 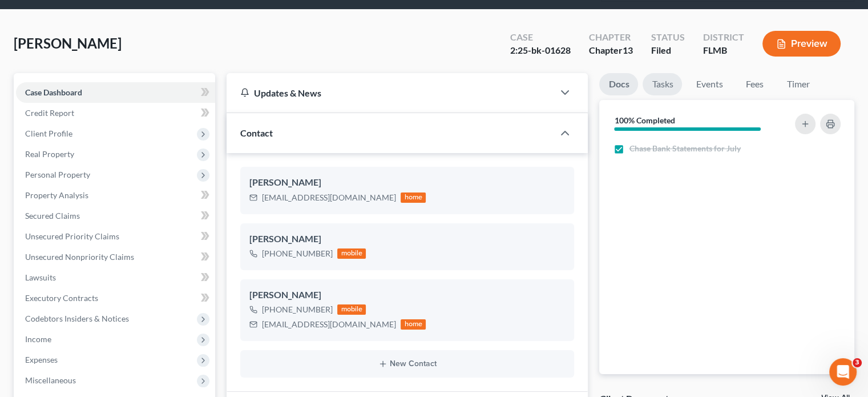 I want to click on a: Unsecured Priority Claims, so click(x=115, y=237).